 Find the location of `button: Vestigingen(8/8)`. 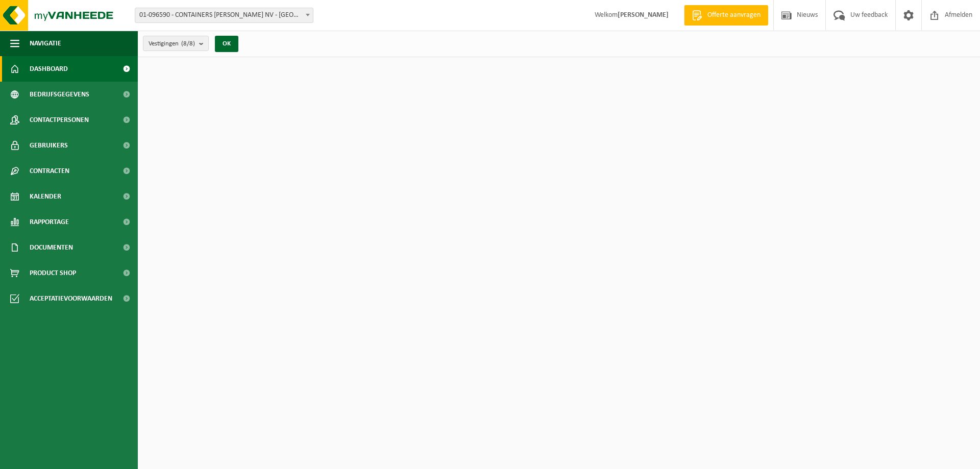

button: Vestigingen(8/8) is located at coordinates (176, 43).